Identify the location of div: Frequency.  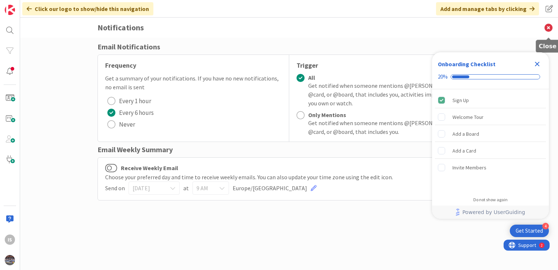
(193, 65).